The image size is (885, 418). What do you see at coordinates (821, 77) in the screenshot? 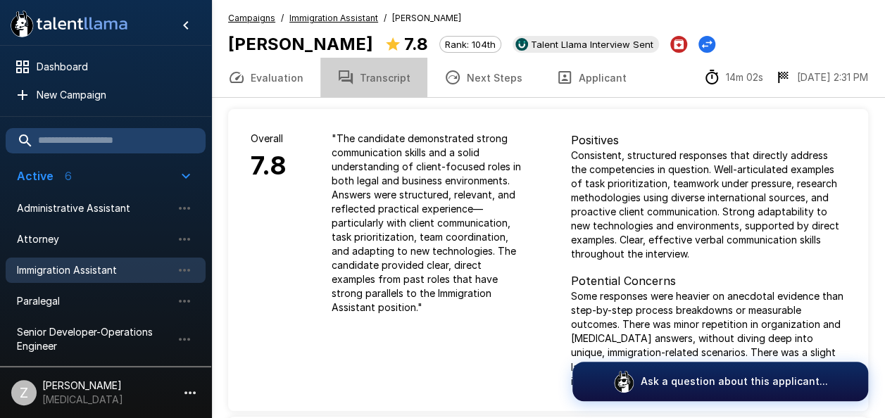
I see `div: The date and time when the interview was completed` at bounding box center [821, 77].